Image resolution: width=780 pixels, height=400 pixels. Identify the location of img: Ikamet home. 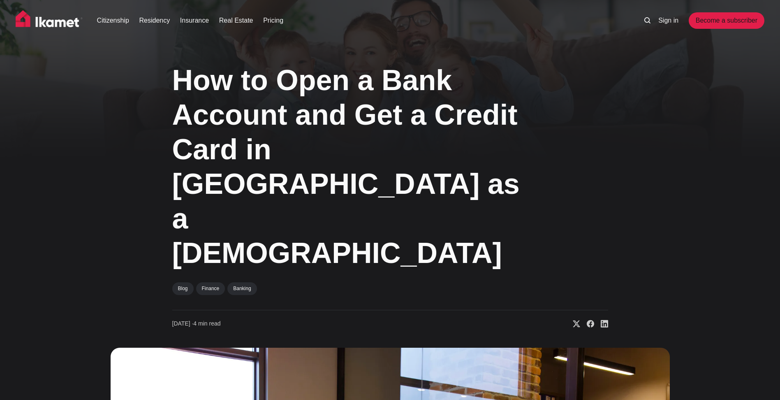
(49, 21).